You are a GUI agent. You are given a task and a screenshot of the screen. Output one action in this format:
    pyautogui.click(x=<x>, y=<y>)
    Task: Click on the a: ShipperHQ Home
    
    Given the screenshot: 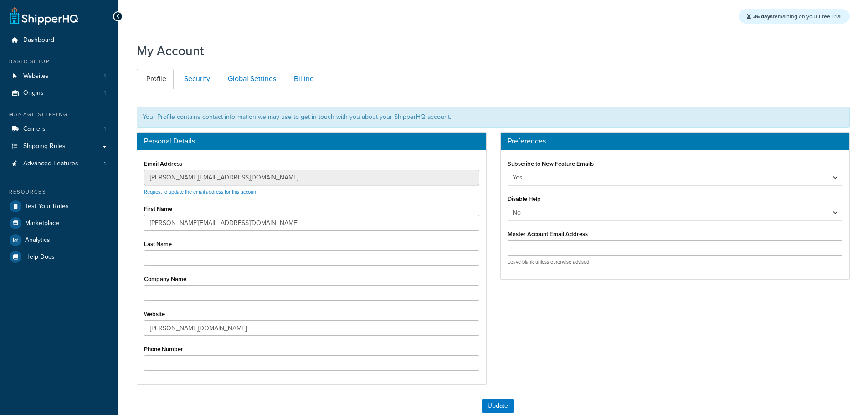 What is the action you would take?
    pyautogui.click(x=44, y=16)
    